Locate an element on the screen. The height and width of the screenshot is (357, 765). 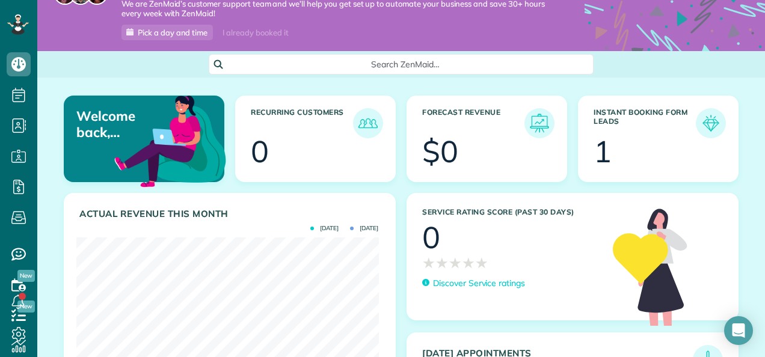
div: 1 is located at coordinates (603, 152).